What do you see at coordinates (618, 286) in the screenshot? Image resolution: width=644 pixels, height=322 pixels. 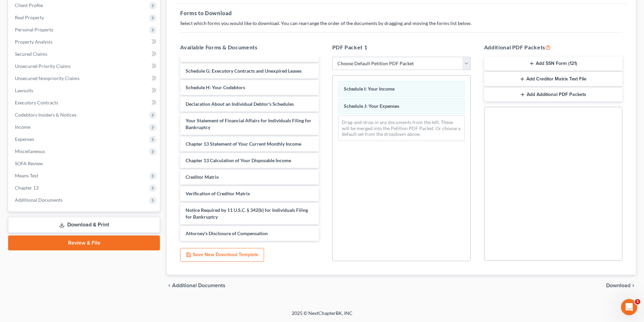 I see `span: Download` at bounding box center [618, 286].